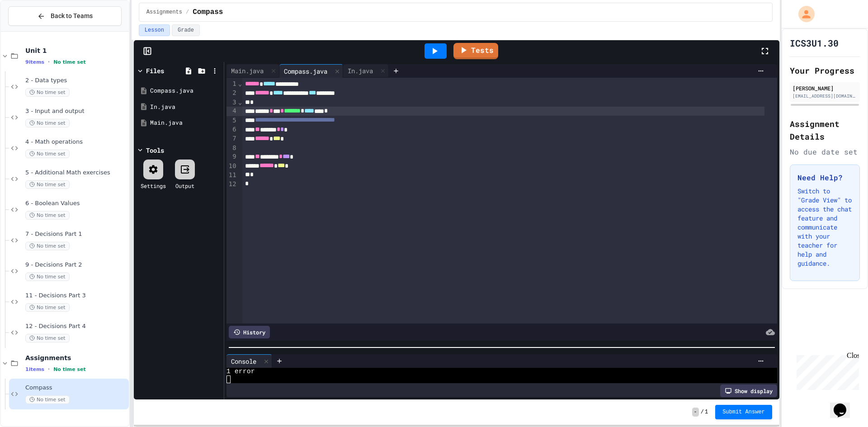 Image resolution: width=868 pixels, height=427 pixels. What do you see at coordinates (232, 111) in the screenshot?
I see `div: 4` at bounding box center [232, 111].